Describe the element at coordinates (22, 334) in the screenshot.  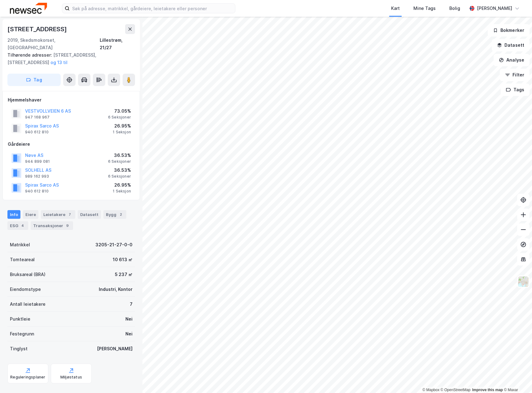
I see `div: Festegrunn` at that location.